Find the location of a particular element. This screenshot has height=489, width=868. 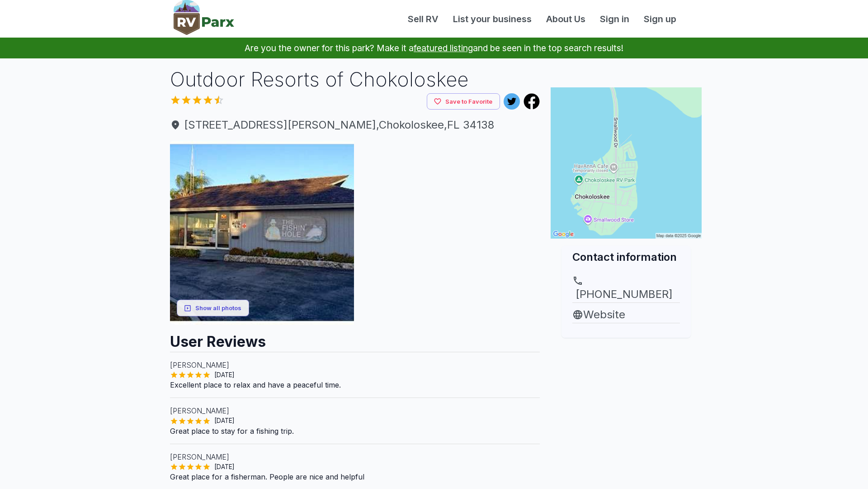

img: AAcXr8qKu2DHk0Bw8N6SoU-J4Ev_Up4WuDaOoV9LKaugsKCHED68znxgMXJz9WutBAiT98gYuKIro_N4XqsIuqNdUIEqxBoyZ... is located at coordinates (494, 185).